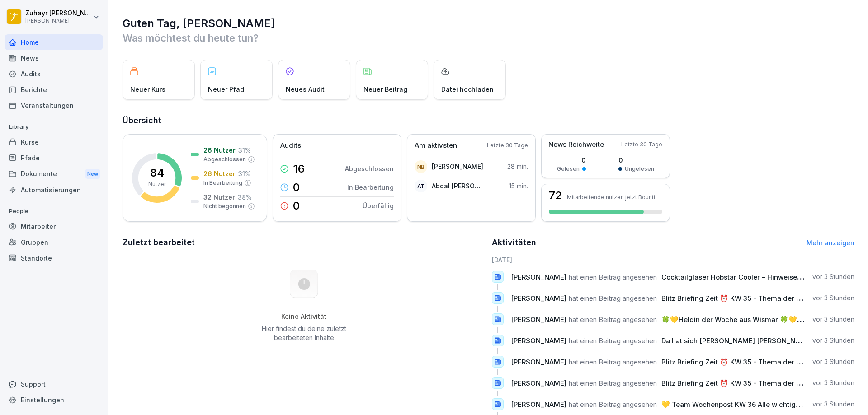 This screenshot has height=415, width=868. I want to click on p: Neuer Kurs, so click(148, 89).